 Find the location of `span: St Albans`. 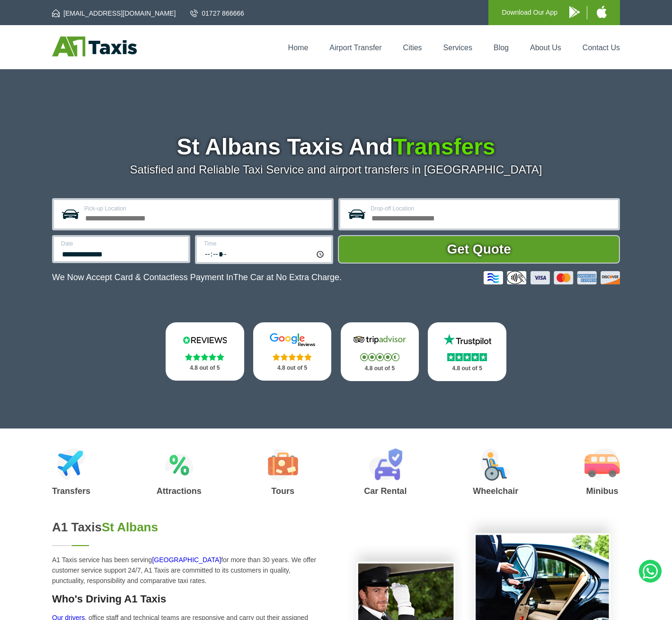

span: St Albans is located at coordinates (130, 527).